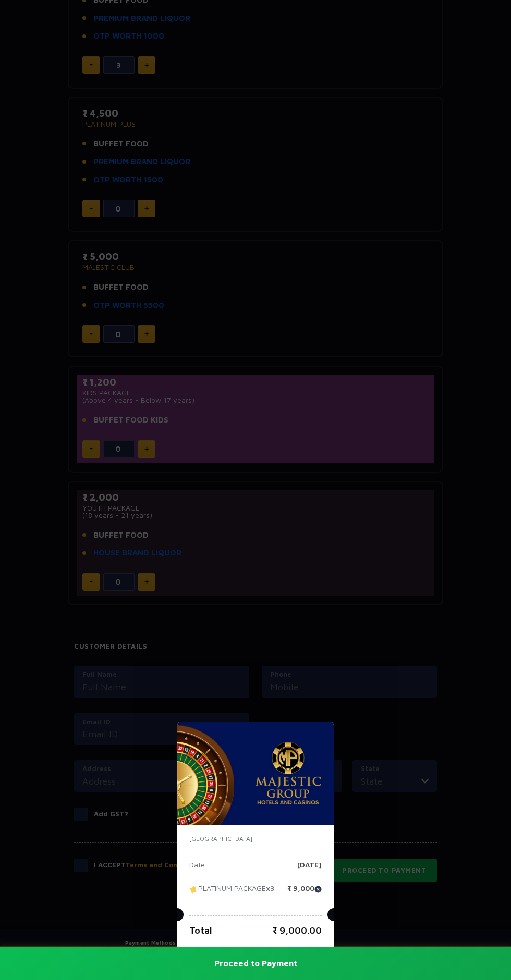 The width and height of the screenshot is (511, 980). Describe the element at coordinates (193, 889) in the screenshot. I see `img: tikcet` at that location.